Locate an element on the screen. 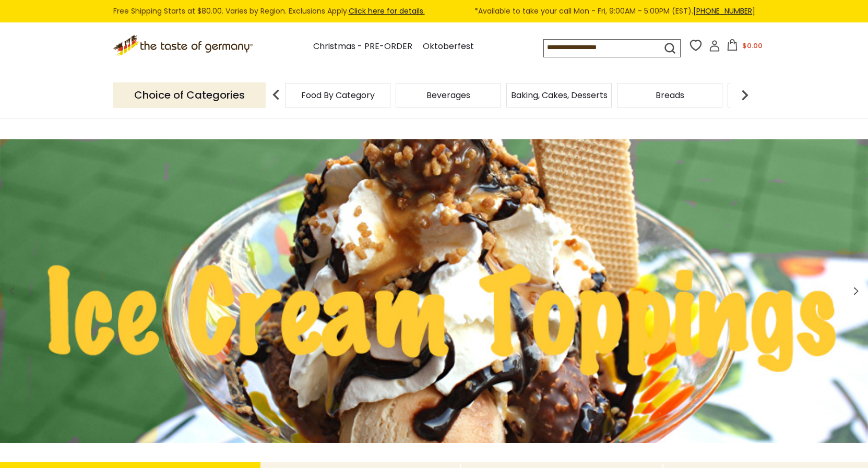  img: next arrow is located at coordinates (744, 95).